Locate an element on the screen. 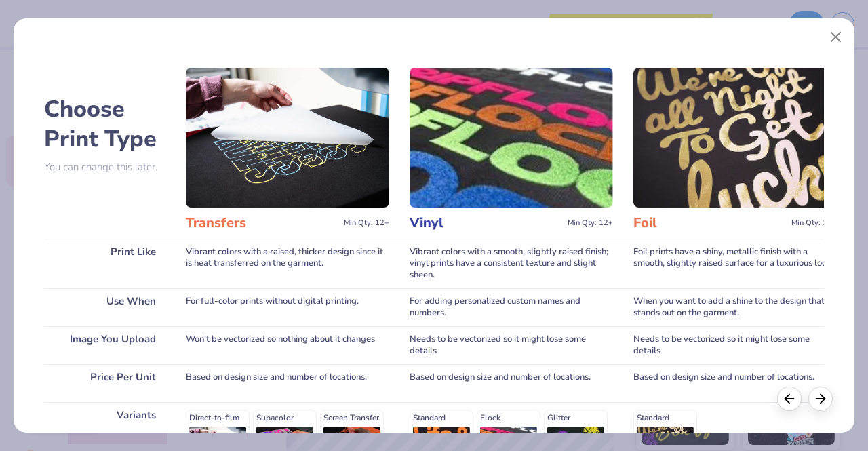 The height and width of the screenshot is (451, 868). h3: Vinyl is located at coordinates (486, 223).